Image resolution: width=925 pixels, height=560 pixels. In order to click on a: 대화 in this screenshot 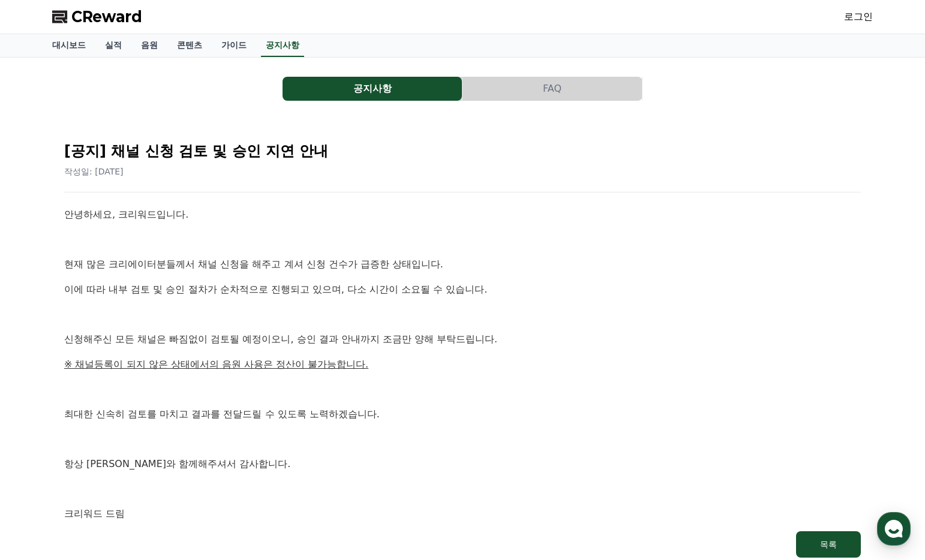, I will do `click(117, 396)`.